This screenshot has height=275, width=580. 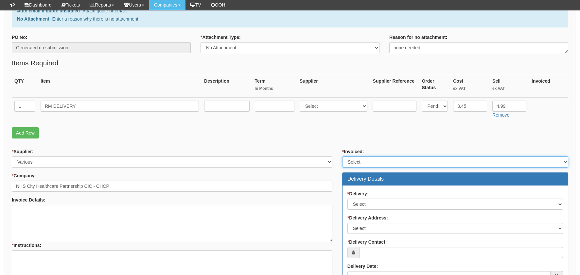 I want to click on legend: Items Required, so click(x=35, y=63).